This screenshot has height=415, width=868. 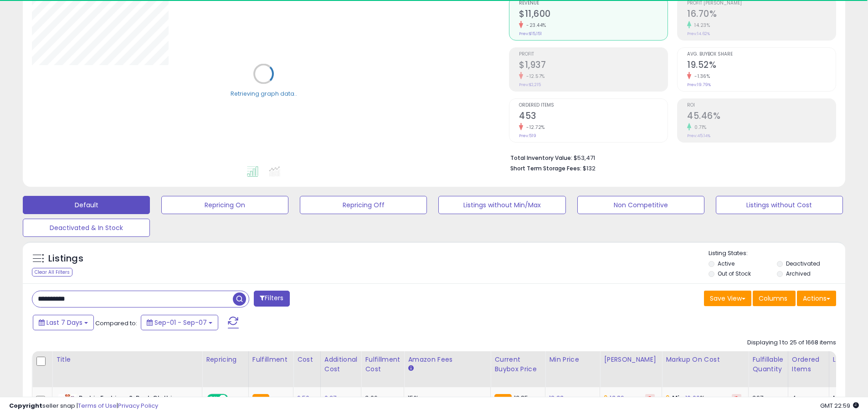 I want to click on button: Columns, so click(x=774, y=298).